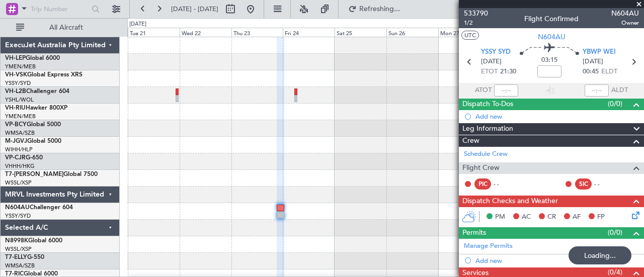  I want to click on span: FP, so click(601, 217).